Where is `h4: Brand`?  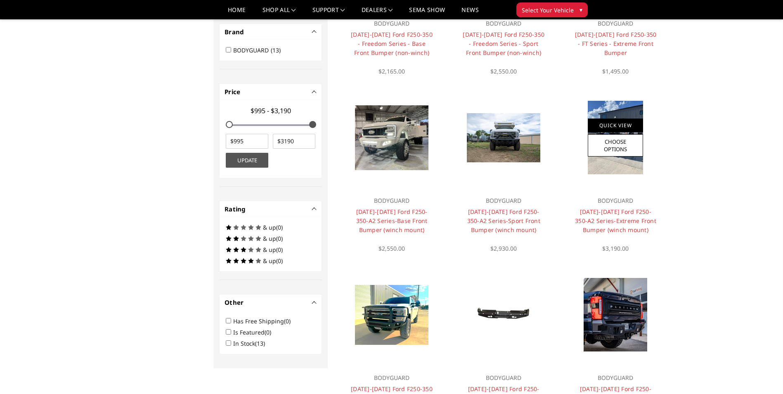 h4: Brand is located at coordinates (270, 32).